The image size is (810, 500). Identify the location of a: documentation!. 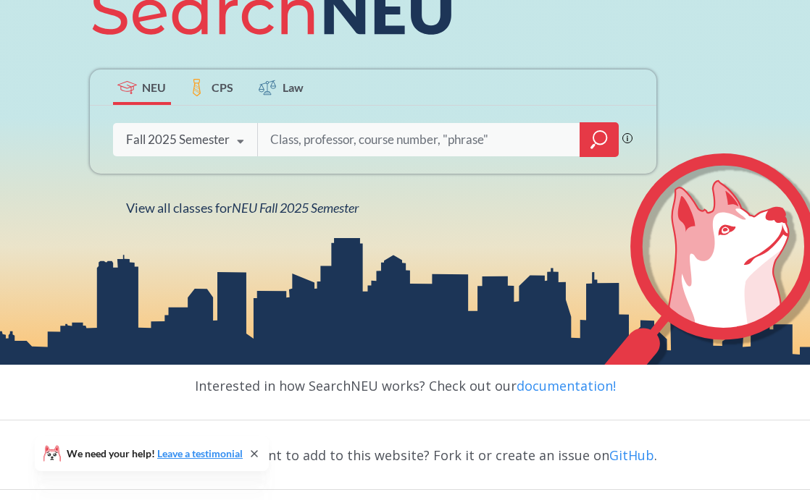
(565, 386).